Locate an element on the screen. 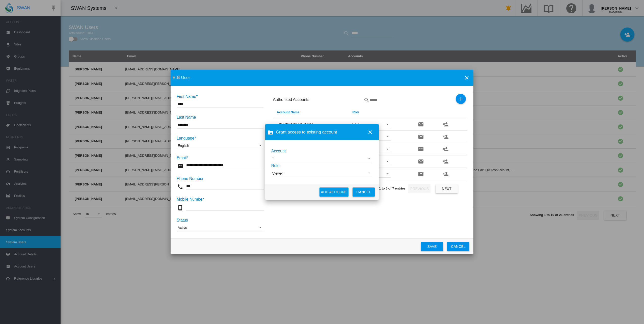  span: Grant access to existing account is located at coordinates (320, 132).